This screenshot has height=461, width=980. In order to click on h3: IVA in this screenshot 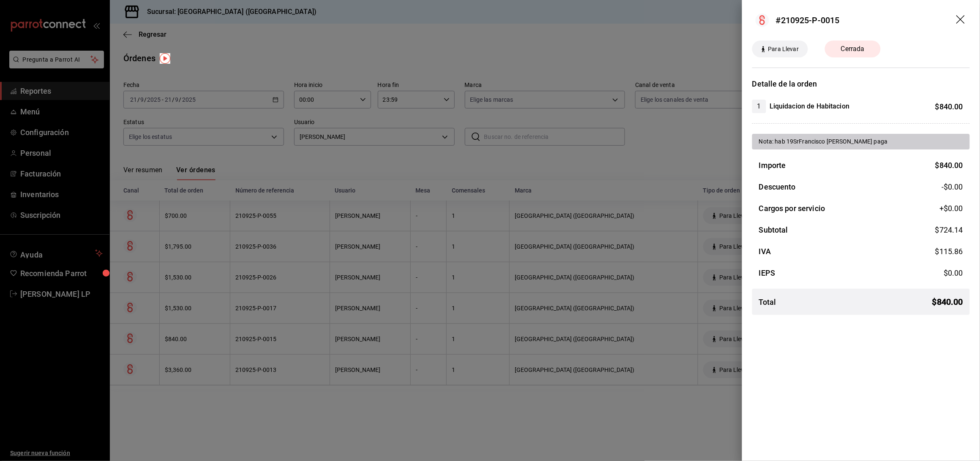, I will do `click(765, 251)`.